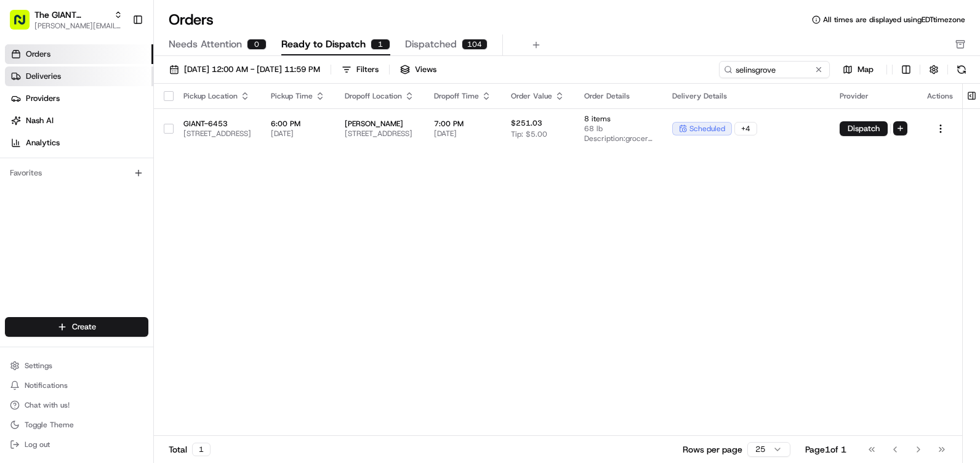 The width and height of the screenshot is (980, 463). I want to click on span: Notifications, so click(46, 385).